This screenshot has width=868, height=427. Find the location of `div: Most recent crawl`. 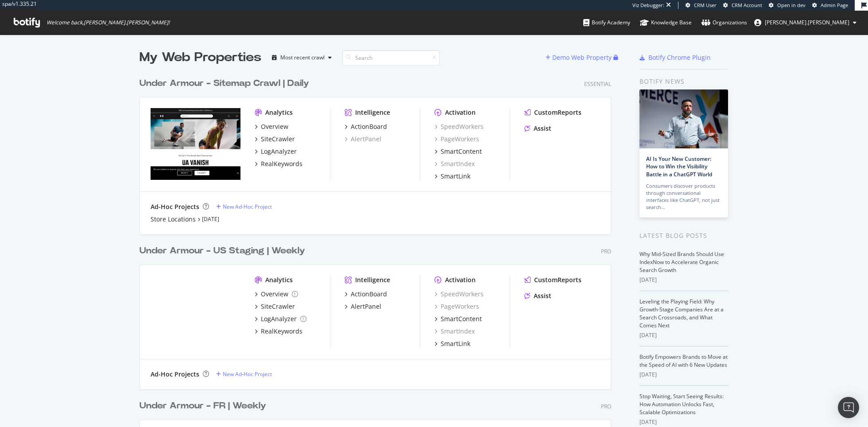

div: Most recent crawl is located at coordinates (303, 58).